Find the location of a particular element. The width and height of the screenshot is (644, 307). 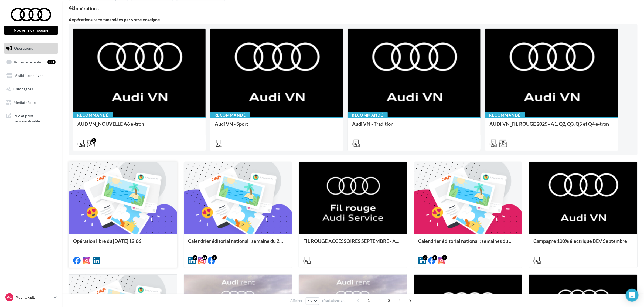

div: Audi VN - Sport is located at coordinates (276, 126).